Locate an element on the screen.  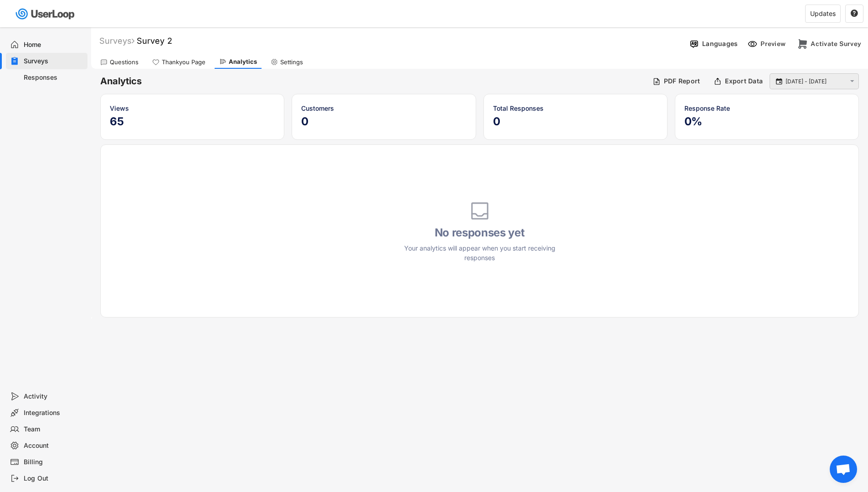
div: Billing is located at coordinates (54, 462).